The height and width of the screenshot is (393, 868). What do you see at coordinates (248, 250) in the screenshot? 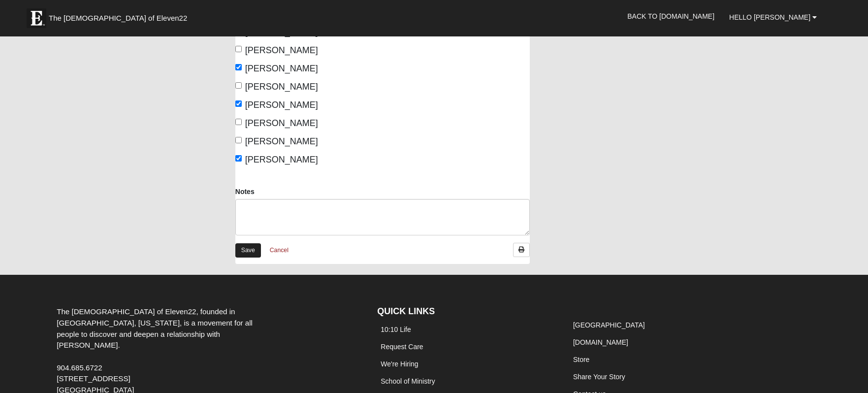
I see `a: Save` at bounding box center [248, 250].